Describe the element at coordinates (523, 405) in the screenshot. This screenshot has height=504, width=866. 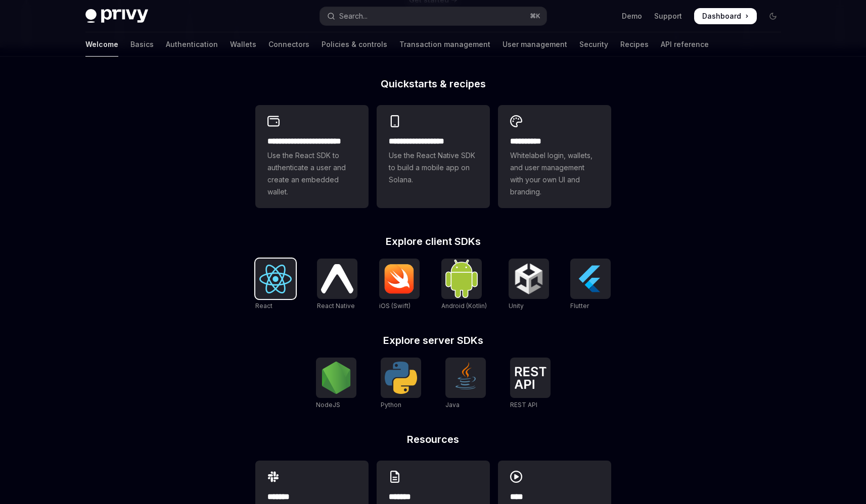
I see `span: REST API` at that location.